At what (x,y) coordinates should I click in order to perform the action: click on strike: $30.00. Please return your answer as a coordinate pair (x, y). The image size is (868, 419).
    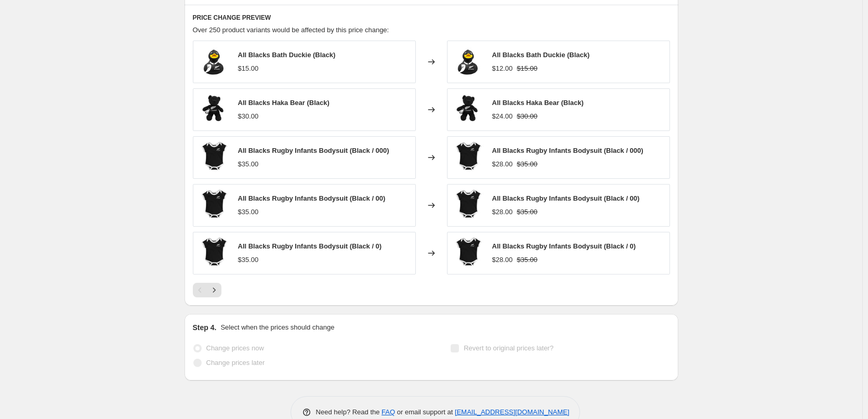
    Looking at the image, I should click on (527, 117).